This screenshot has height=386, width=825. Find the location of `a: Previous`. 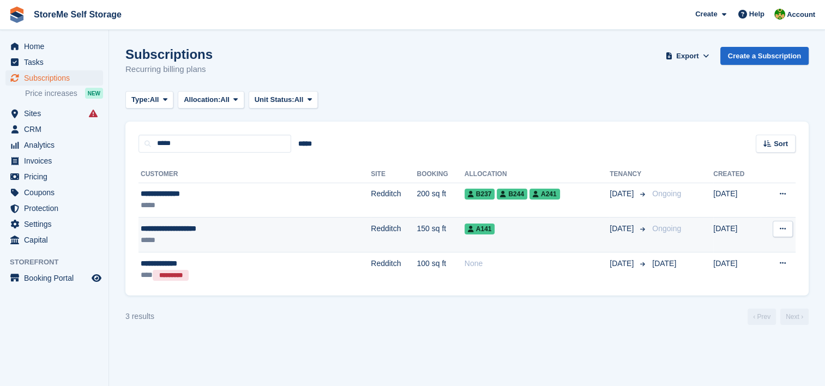

a: Previous is located at coordinates (762, 317).